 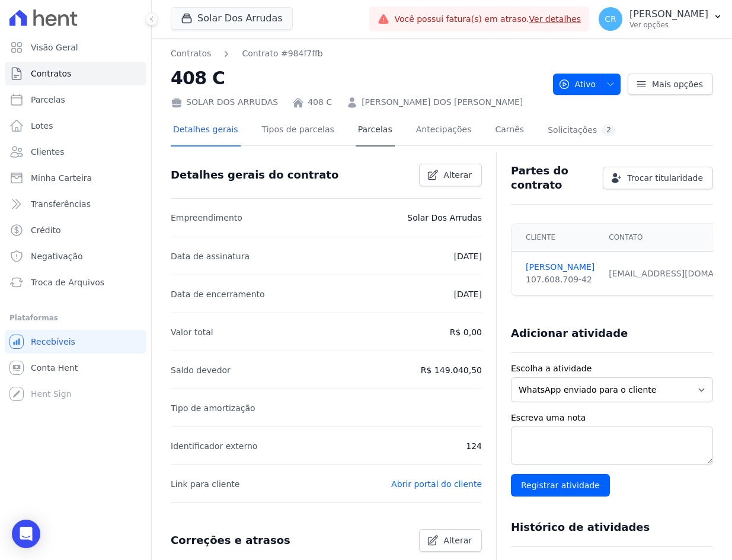 What do you see at coordinates (75, 318) in the screenshot?
I see `div: Plataformas` at bounding box center [75, 318].